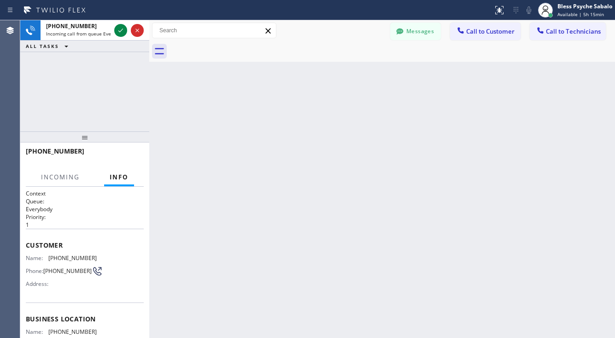  What do you see at coordinates (85, 224) in the screenshot?
I see `p: 1` at bounding box center [85, 224].